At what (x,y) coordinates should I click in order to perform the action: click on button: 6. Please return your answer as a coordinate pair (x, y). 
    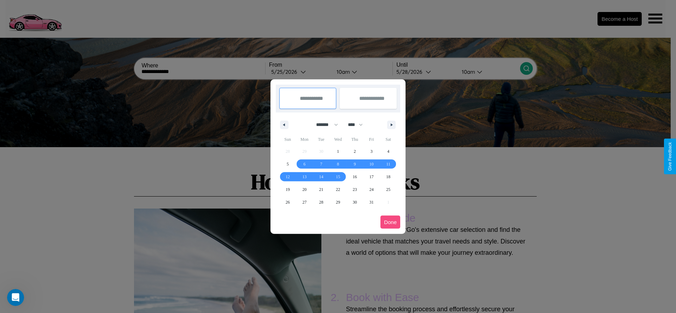
    Looking at the image, I should click on (304, 164).